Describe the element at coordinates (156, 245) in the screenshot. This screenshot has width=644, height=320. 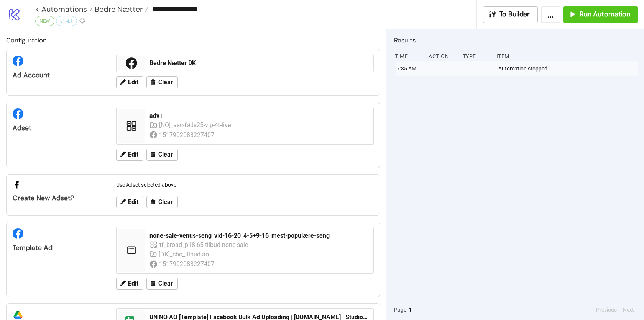
I see `div: tf_broad_p18-65-tilbud-none-sale` at that location.